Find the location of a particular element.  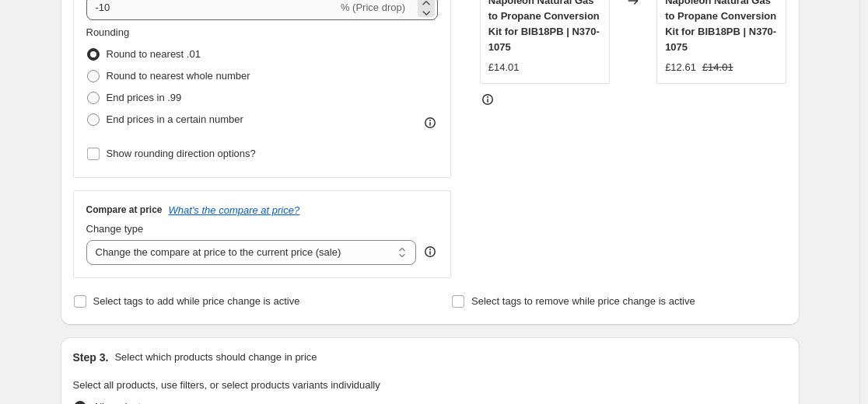

span: Select all products, use filters, or select products variants individually is located at coordinates (227, 385).